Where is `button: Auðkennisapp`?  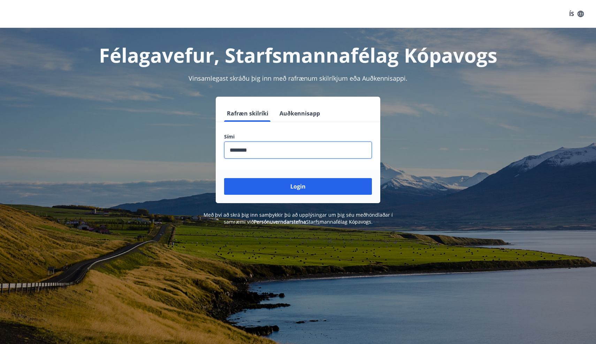 button: Auðkennisapp is located at coordinates (300, 114).